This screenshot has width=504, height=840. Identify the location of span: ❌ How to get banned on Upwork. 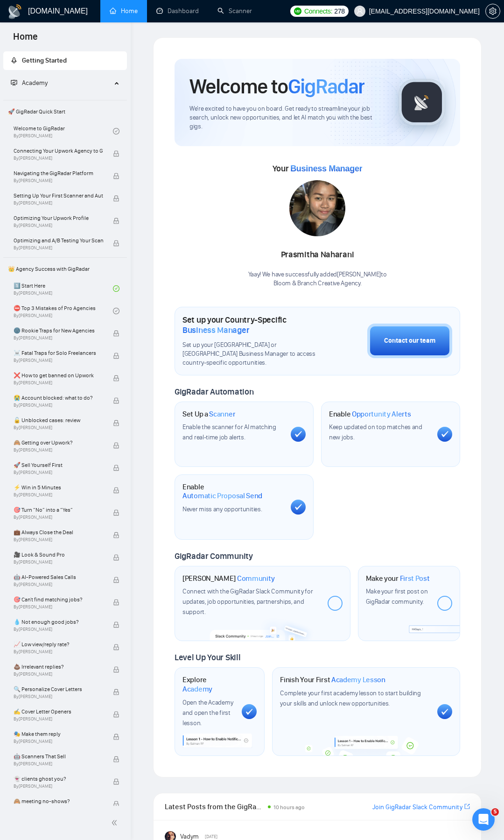
(58, 376).